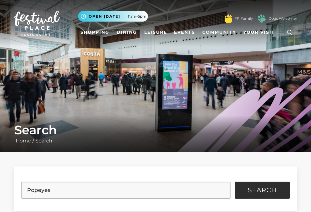  What do you see at coordinates (95, 32) in the screenshot?
I see `a: Shopping` at bounding box center [95, 32].